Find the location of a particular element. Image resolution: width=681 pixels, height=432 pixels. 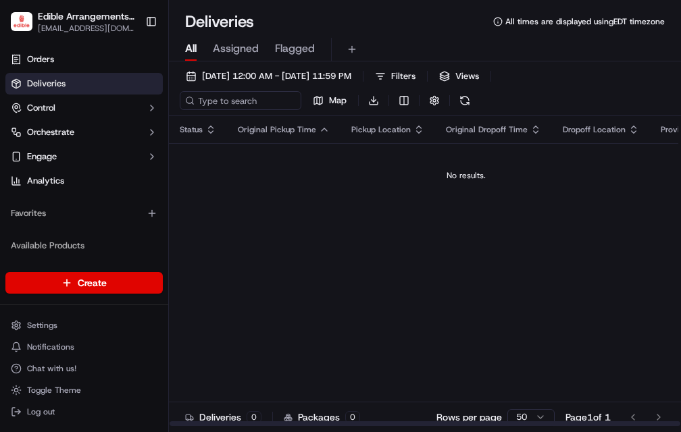

a: Deliveries is located at coordinates (84, 84).